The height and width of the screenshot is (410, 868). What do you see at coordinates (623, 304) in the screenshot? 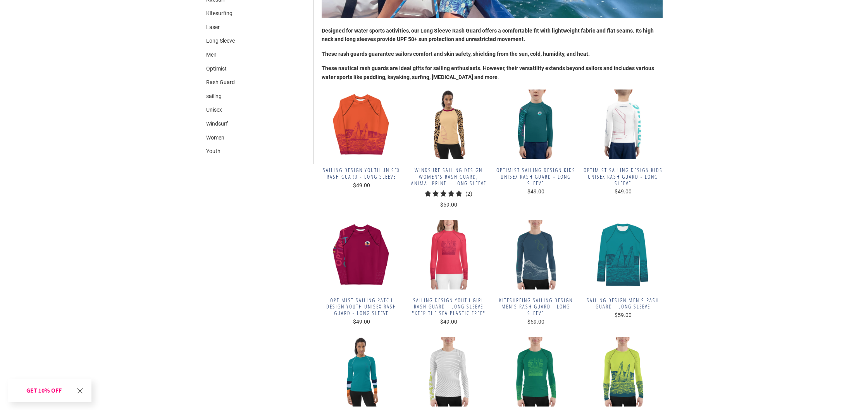
I see `span: Sailing design Men's Rash Guard - Long Sleeve` at bounding box center [623, 304].